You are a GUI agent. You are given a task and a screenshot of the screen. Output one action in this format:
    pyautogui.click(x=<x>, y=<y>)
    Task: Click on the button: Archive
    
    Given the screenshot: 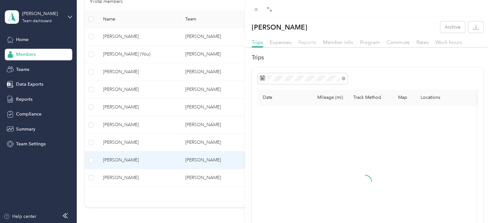 What is the action you would take?
    pyautogui.click(x=453, y=27)
    